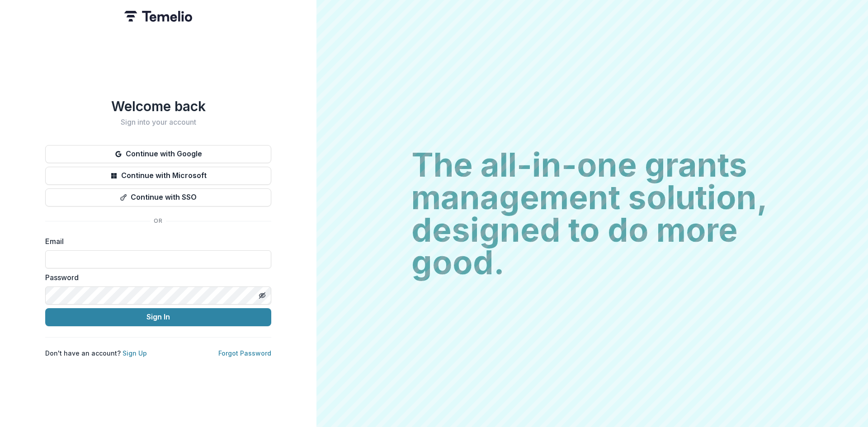 Image resolution: width=868 pixels, height=427 pixels. Describe the element at coordinates (159, 122) in the screenshot. I see `h2: Sign into your account` at that location.